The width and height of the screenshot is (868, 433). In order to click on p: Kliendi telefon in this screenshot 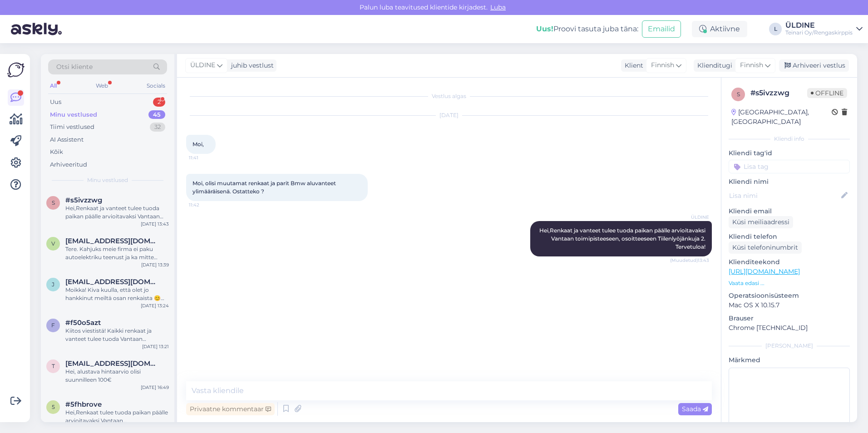, I will do `click(789, 236)`.